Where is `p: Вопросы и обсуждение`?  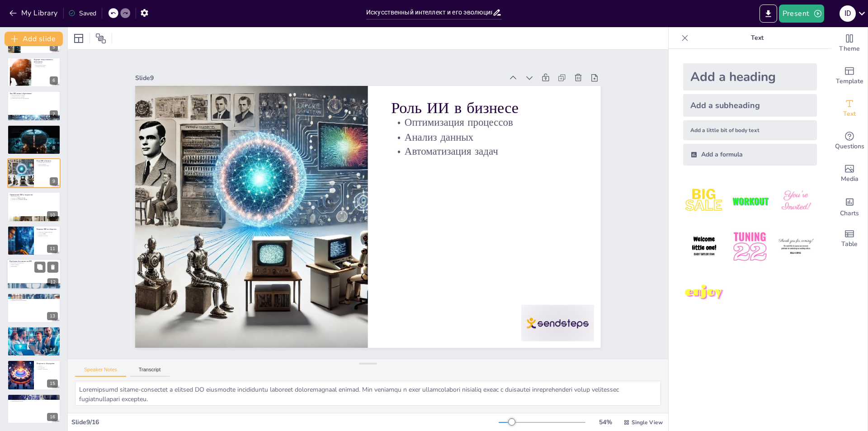 p: Вопросы и обсуждение is located at coordinates (47, 363).